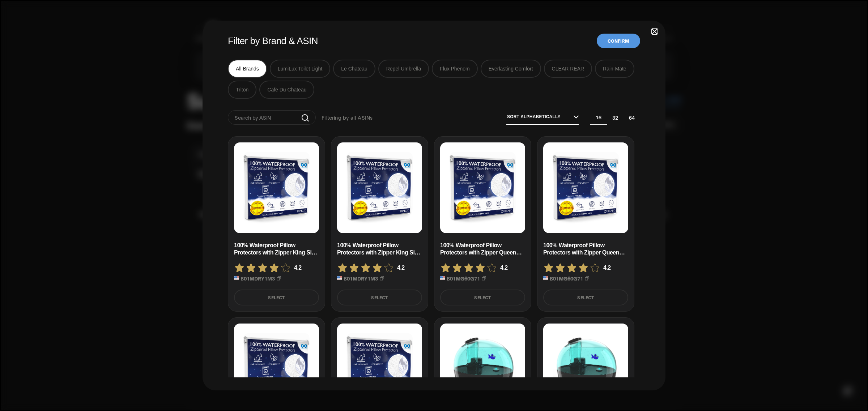 This screenshot has height=411, width=868. Describe the element at coordinates (615, 118) in the screenshot. I see `button: 32` at that location.